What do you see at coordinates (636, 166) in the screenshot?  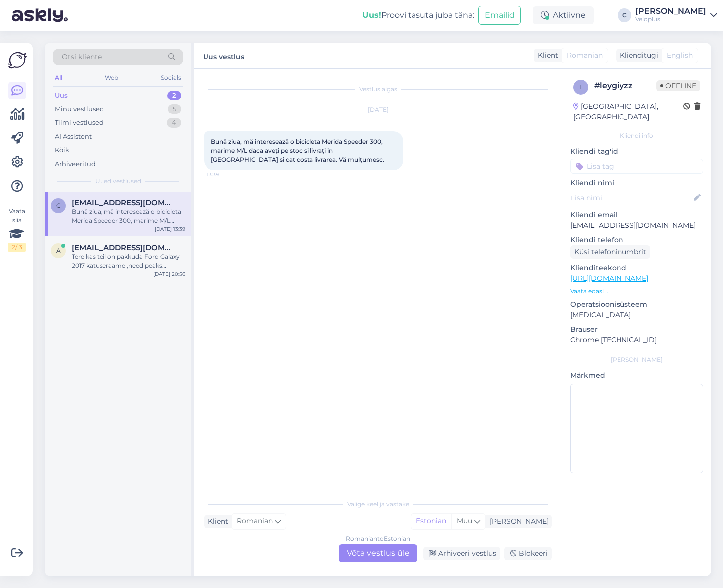 I see `input: Lisa tag` at bounding box center [636, 166].